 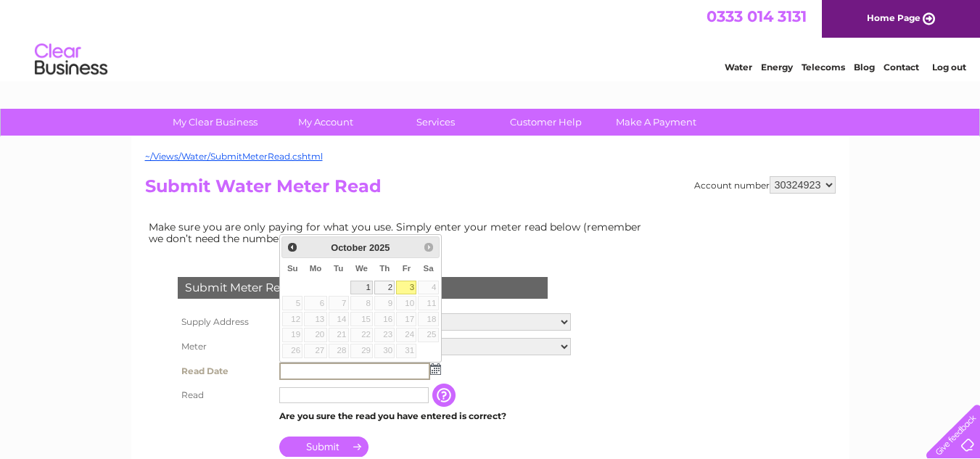 What do you see at coordinates (399, 233) in the screenshot?
I see `td: Make sure you are only paying for what you use. Simply enter your meter read below (remember we d...` at bounding box center [399, 233].